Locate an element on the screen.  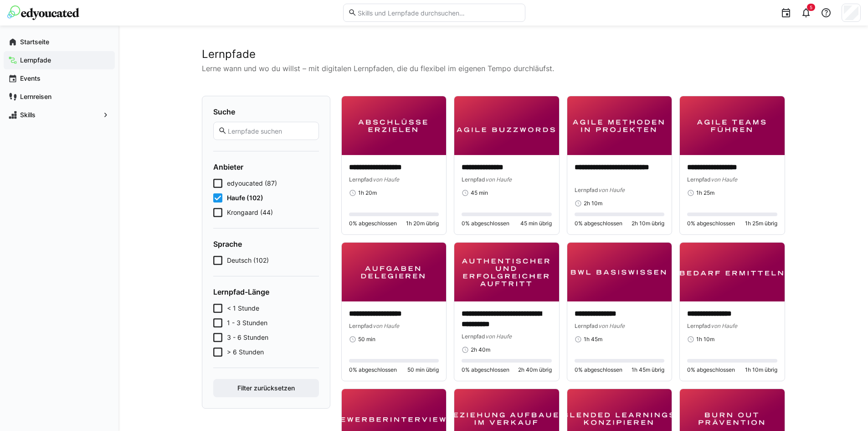
span: 50 min übrig is located at coordinates (423, 370).